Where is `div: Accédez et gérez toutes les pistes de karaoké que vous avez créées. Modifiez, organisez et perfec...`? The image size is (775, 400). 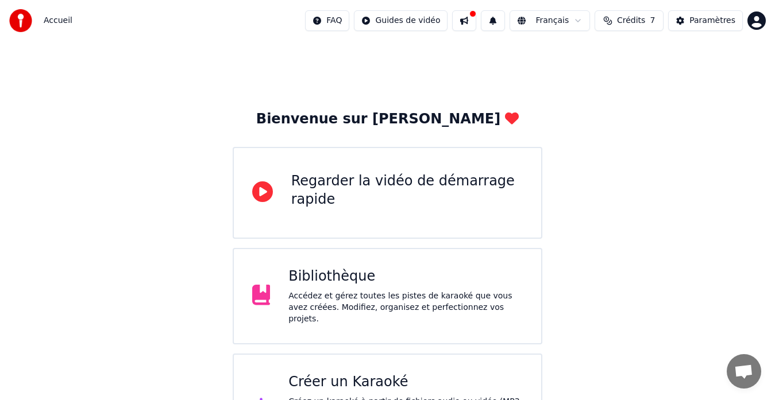 div: Accédez et gérez toutes les pistes de karaoké que vous avez créées. Modifiez, organisez et perfec... is located at coordinates (406, 308).